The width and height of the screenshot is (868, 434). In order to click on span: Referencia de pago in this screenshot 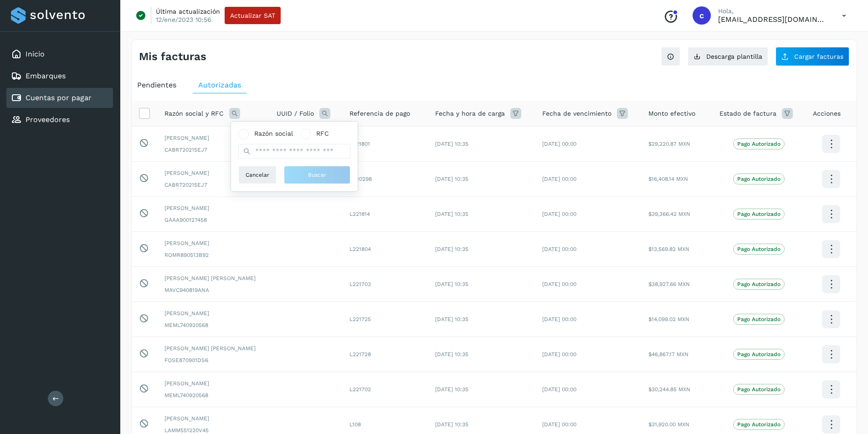, I will do `click(380, 114)`.